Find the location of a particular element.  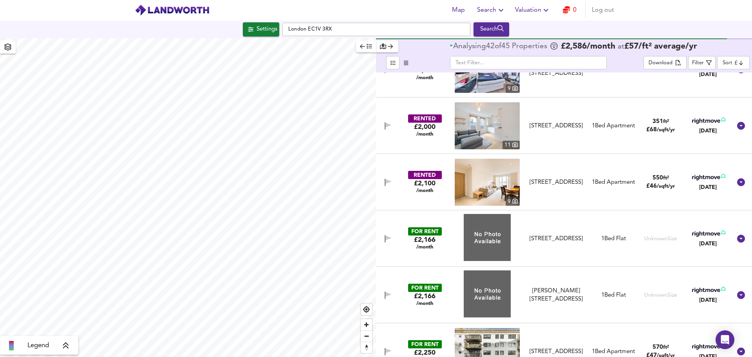

span: Log out is located at coordinates (603, 10).